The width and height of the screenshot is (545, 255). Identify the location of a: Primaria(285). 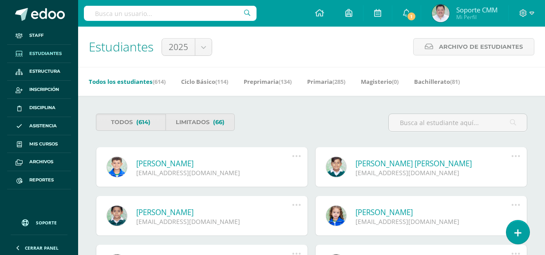
(326, 82).